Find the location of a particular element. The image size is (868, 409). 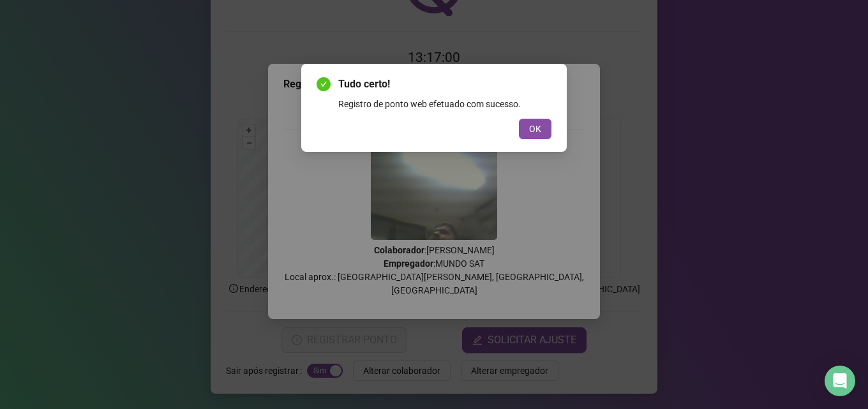

button: OK is located at coordinates (535, 129).